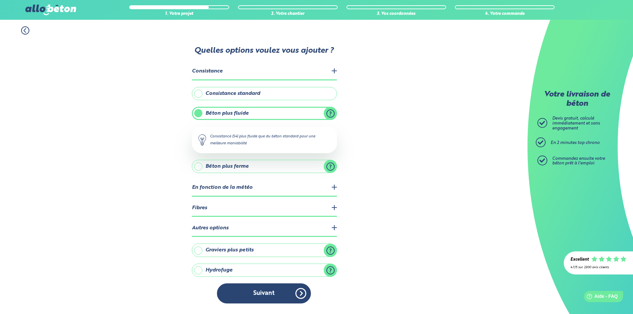 The width and height of the screenshot is (633, 314). I want to click on div: 4.7/5 sur 2300 avis clients, so click(598, 267).